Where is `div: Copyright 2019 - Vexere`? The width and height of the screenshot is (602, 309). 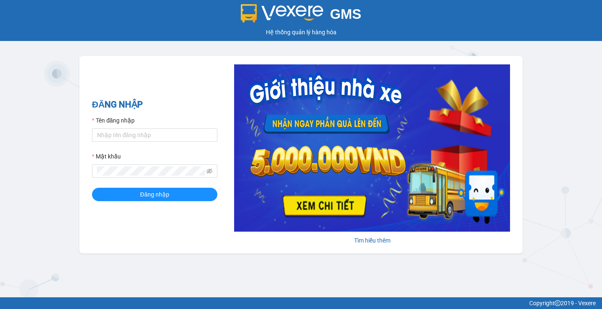
div: Copyright 2019 - Vexere is located at coordinates (301, 303).